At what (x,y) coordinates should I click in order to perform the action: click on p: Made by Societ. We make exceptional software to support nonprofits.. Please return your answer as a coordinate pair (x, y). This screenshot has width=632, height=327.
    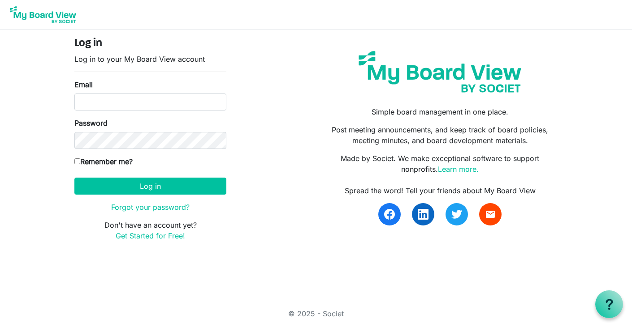
    Looking at the image, I should click on (440, 164).